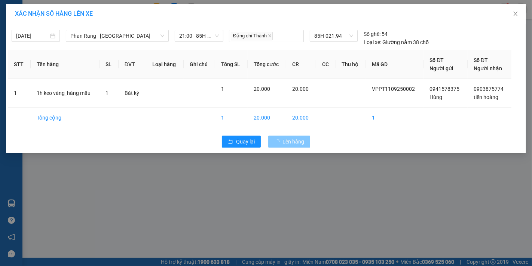  I want to click on img: logo.jpg, so click(90, 18).